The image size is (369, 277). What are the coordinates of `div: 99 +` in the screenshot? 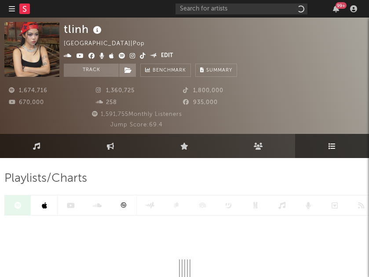 It's located at (340, 5).